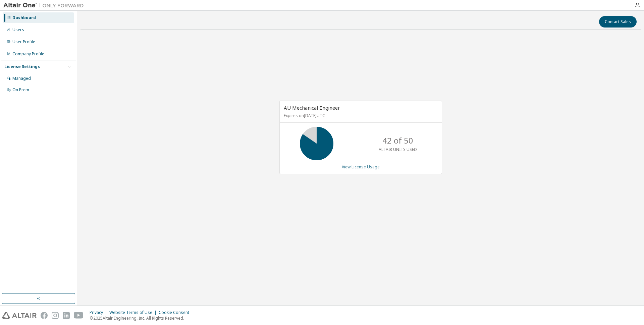  I want to click on p: © 2025 Altair Engineering, Inc. All Rights Reserved., so click(141, 318).